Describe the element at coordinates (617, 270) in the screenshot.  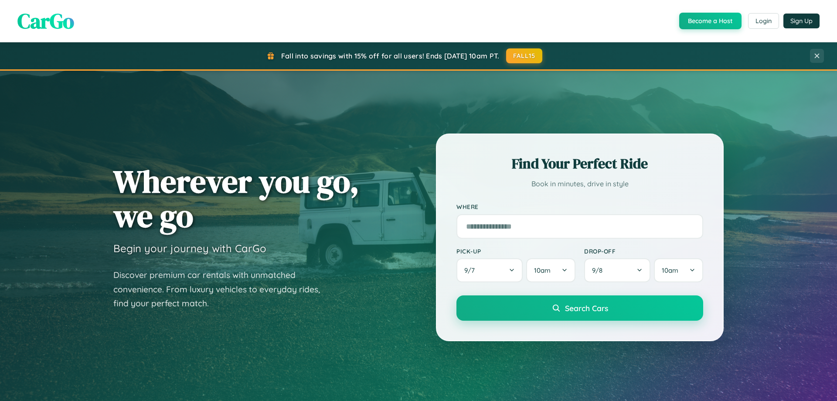
I see `button: 9/8` at that location.